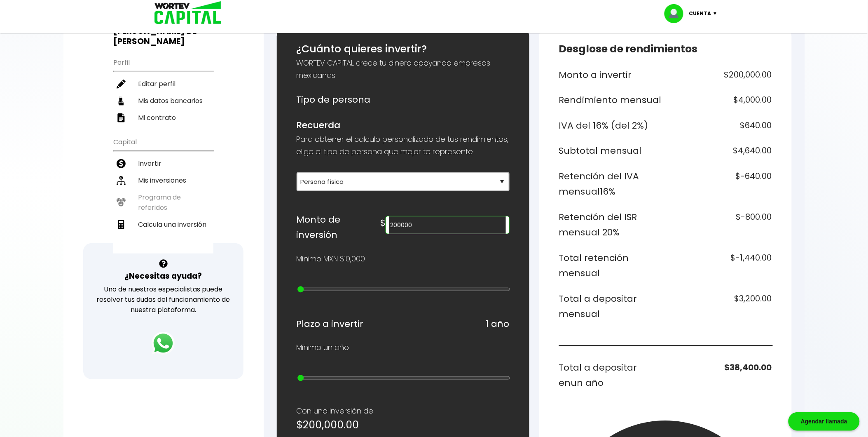 The image size is (868, 437). I want to click on img: datos-icon.10cf9172.svg, so click(121, 101).